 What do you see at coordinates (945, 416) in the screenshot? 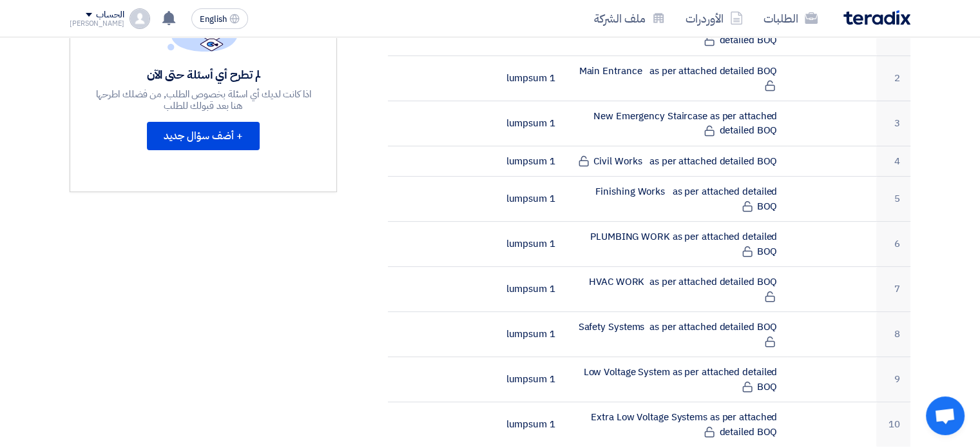
I see `a: Open chat` at bounding box center [945, 416].